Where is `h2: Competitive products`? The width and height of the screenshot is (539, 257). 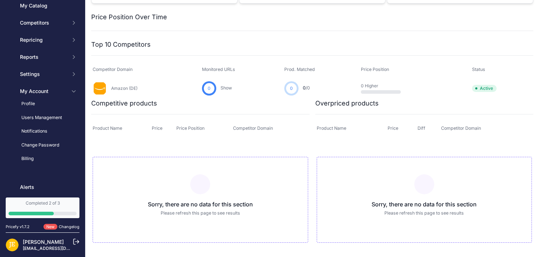 h2: Competitive products is located at coordinates (124, 103).